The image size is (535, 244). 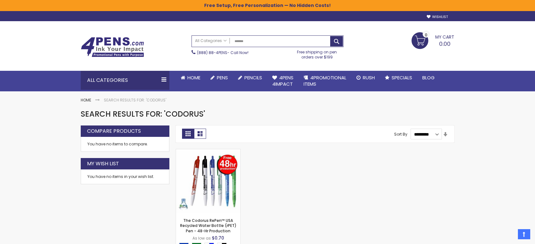 I want to click on strong: Search results for: 'CODORUS', so click(x=135, y=100).